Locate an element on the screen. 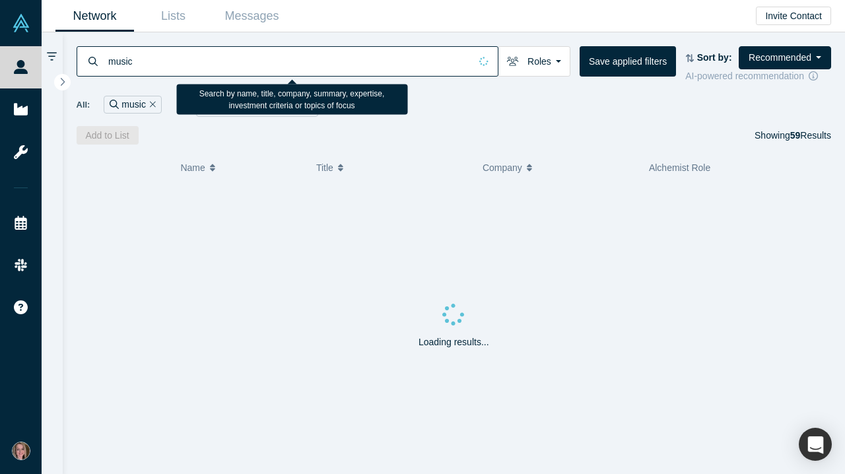 The image size is (845, 474). a: Network is located at coordinates (94, 16).